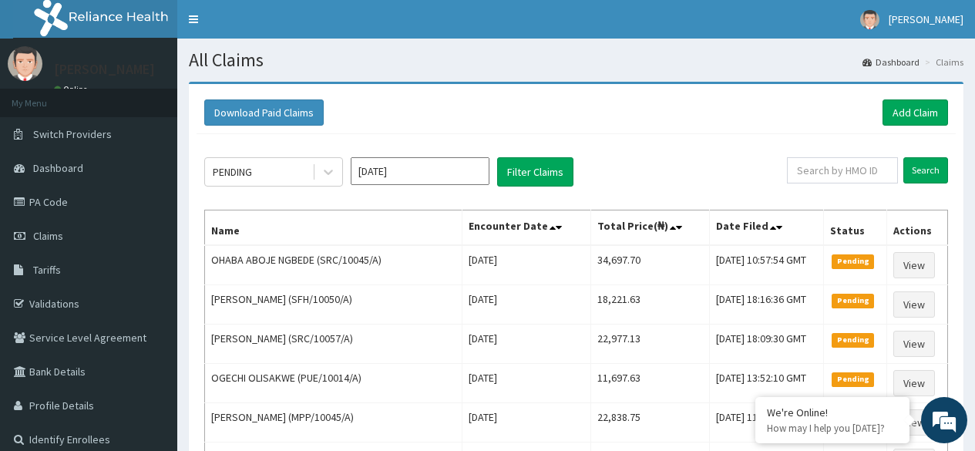 The image size is (975, 451). Describe the element at coordinates (47, 270) in the screenshot. I see `span: Tariffs` at that location.